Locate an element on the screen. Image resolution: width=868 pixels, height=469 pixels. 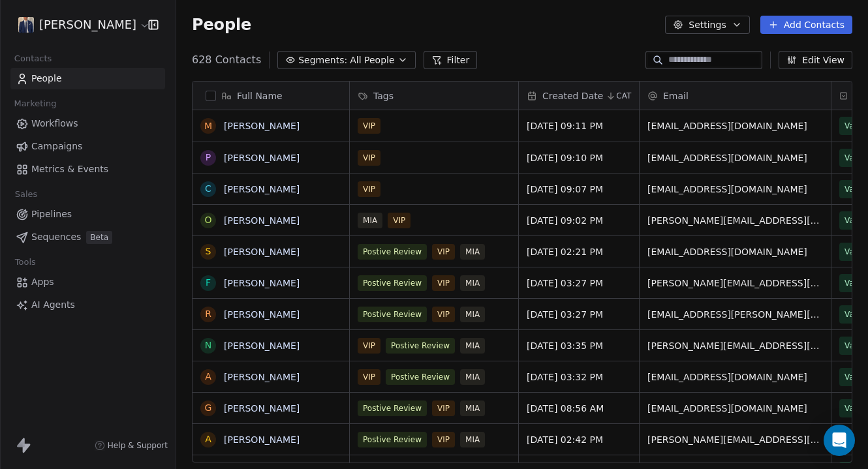
span: Apps is located at coordinates (42, 282).